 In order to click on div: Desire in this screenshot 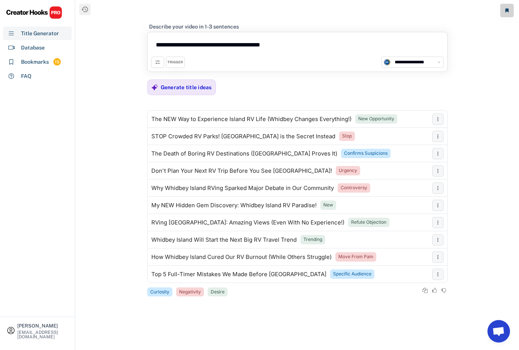, I will do `click(217, 292)`.